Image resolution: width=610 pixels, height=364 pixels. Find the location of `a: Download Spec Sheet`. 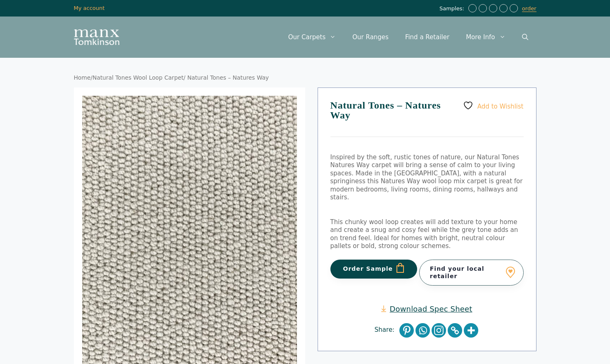

a: Download Spec Sheet is located at coordinates (426, 308).